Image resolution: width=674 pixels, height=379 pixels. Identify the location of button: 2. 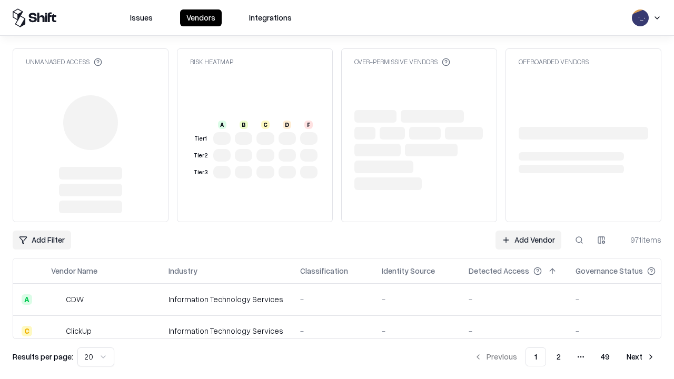
(558, 357).